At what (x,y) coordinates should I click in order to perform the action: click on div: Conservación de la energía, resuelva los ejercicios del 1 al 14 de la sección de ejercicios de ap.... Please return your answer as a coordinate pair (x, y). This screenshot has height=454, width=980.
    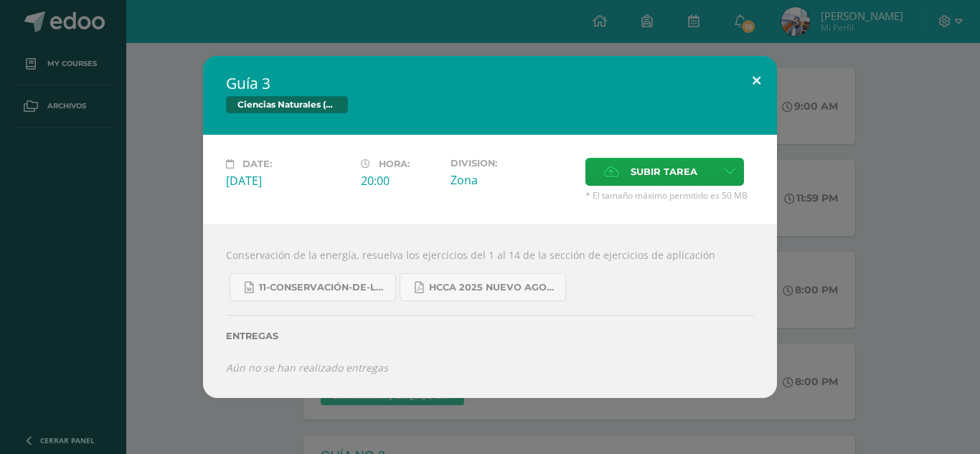
    Looking at the image, I should click on (490, 310).